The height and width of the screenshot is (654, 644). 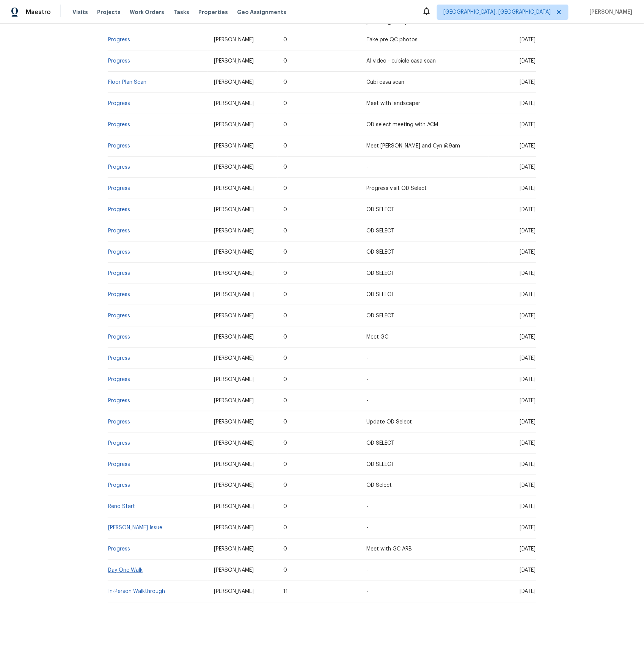 I want to click on a: Day One Walk, so click(x=125, y=571).